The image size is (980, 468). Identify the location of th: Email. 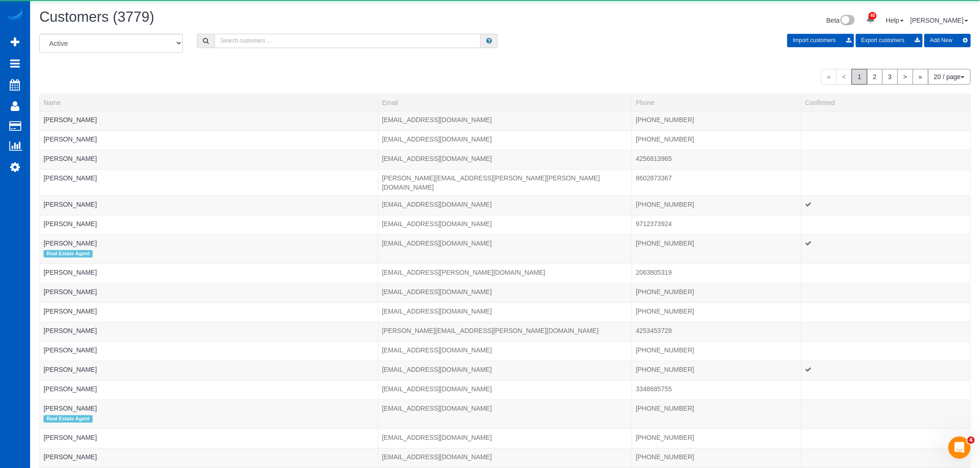
(504, 102).